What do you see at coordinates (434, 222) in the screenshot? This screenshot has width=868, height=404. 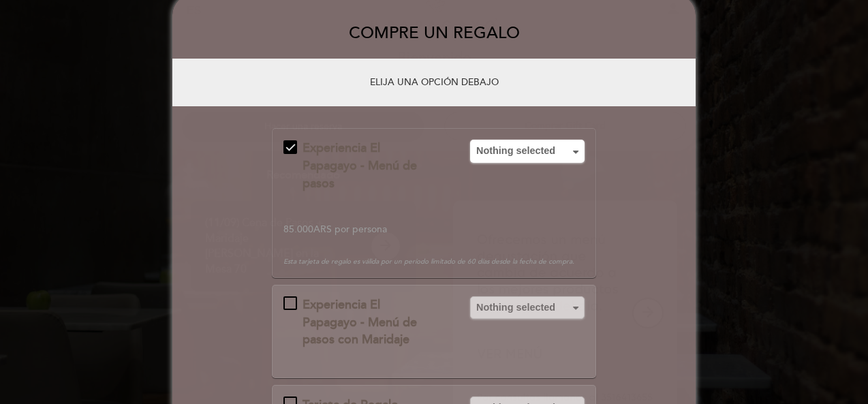 I see `div: 85.000ARS por persona` at bounding box center [434, 222].